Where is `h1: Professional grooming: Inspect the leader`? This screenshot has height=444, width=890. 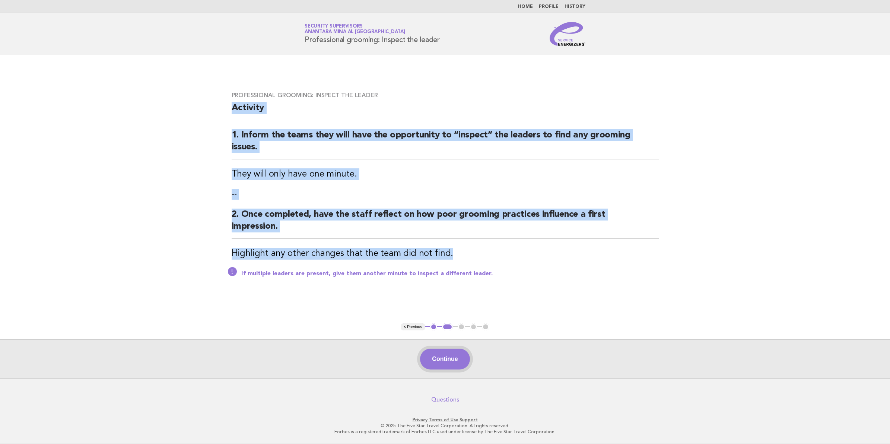
h1: Professional grooming: Inspect the leader is located at coordinates (372, 34).